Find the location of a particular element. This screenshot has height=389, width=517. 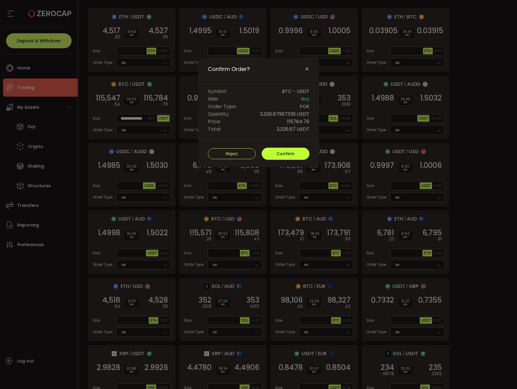

span: 3,326.67 USDT is located at coordinates (293, 129).